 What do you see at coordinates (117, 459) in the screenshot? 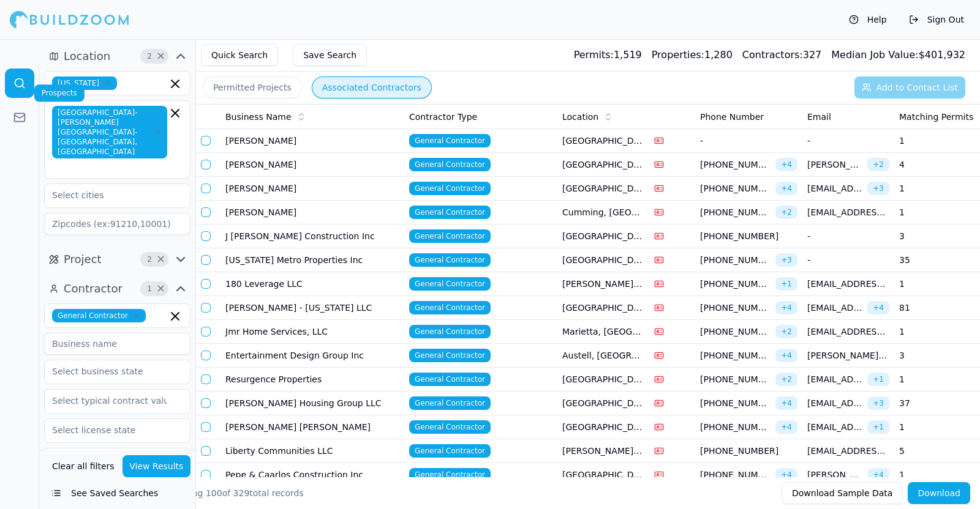
I see `input: Phone ex: 5555555555` at bounding box center [117, 459].